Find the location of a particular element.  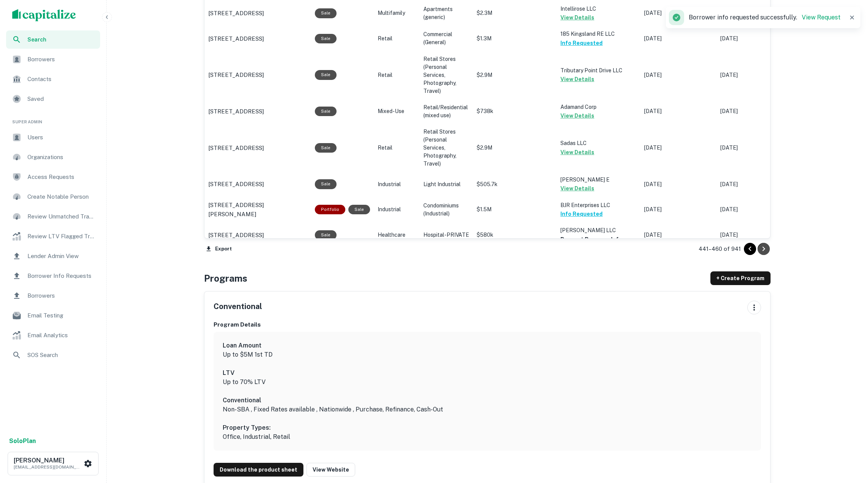

p: 185 Kingsland RE LLC is located at coordinates (598, 34).